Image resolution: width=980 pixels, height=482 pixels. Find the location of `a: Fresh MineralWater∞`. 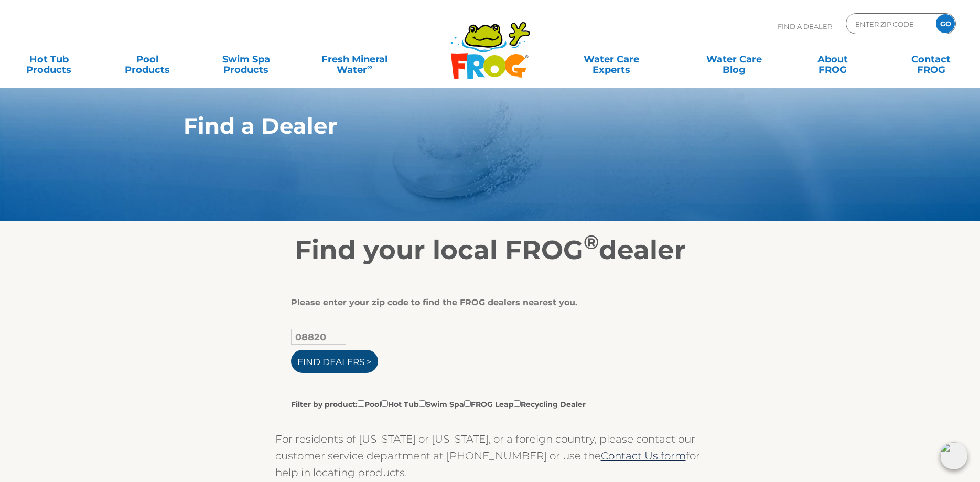

a: Fresh MineralWater∞ is located at coordinates (354, 59).